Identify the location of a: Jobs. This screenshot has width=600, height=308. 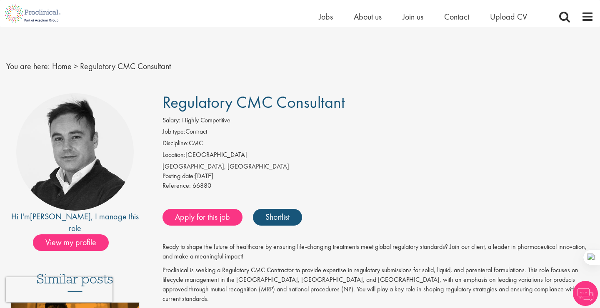
(326, 17).